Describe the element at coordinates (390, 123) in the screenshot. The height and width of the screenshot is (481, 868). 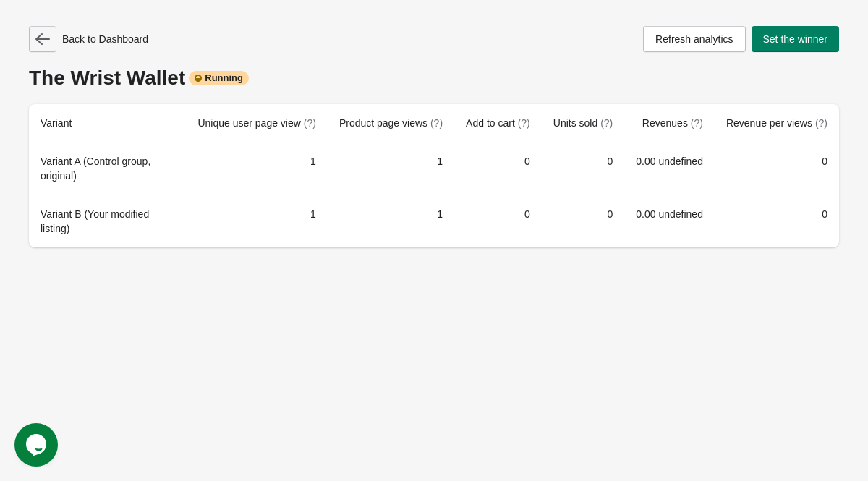
I see `span: Product page views` at that location.